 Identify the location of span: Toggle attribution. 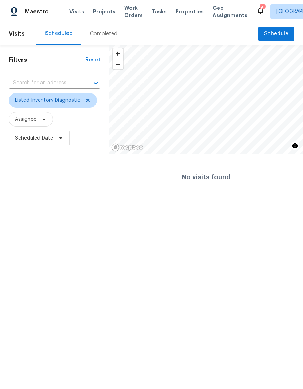
(295, 146).